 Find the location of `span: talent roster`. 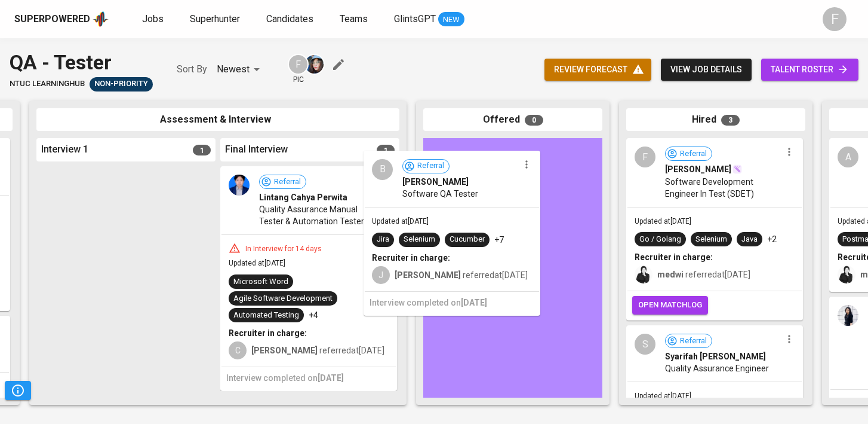

span: talent roster is located at coordinates (810, 69).